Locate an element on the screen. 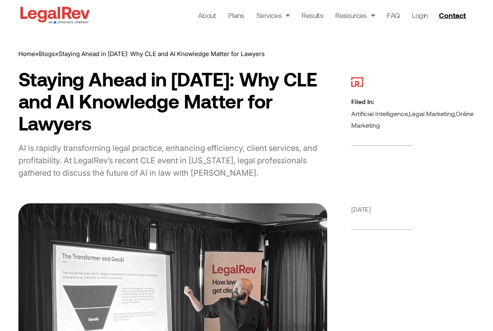 The width and height of the screenshot is (493, 331). a: Artificial Intelligence is located at coordinates (379, 113).